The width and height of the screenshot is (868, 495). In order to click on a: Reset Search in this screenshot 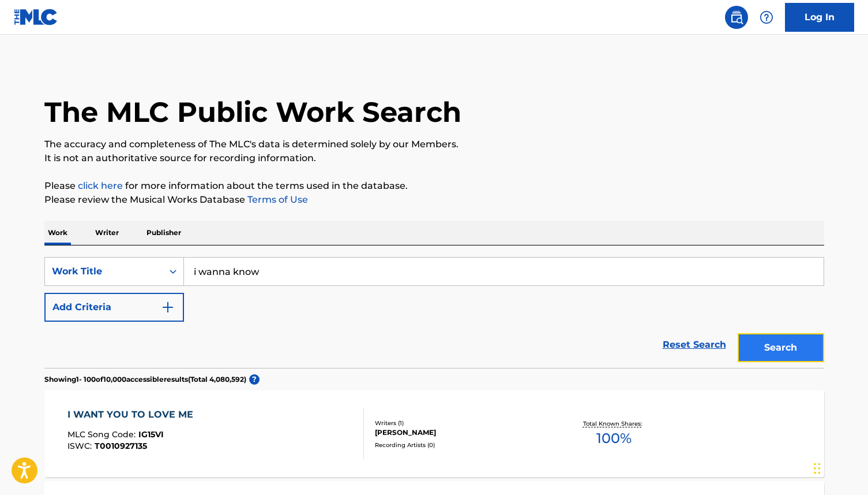, I will do `click(695, 345)`.